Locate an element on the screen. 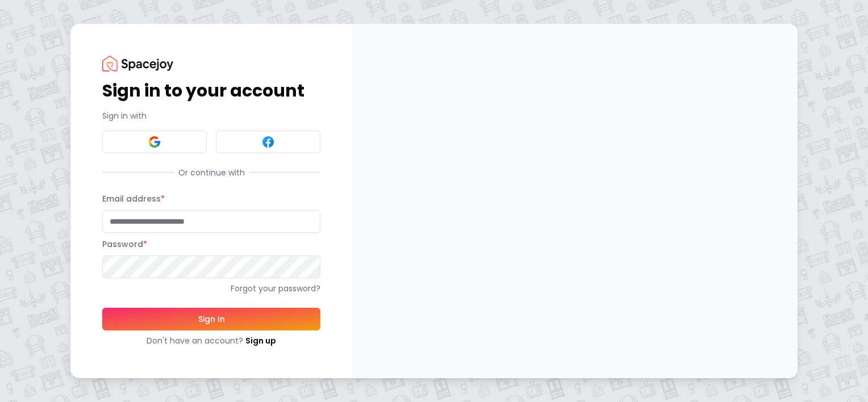 The height and width of the screenshot is (402, 868). a: Forgot your password? is located at coordinates (212, 288).